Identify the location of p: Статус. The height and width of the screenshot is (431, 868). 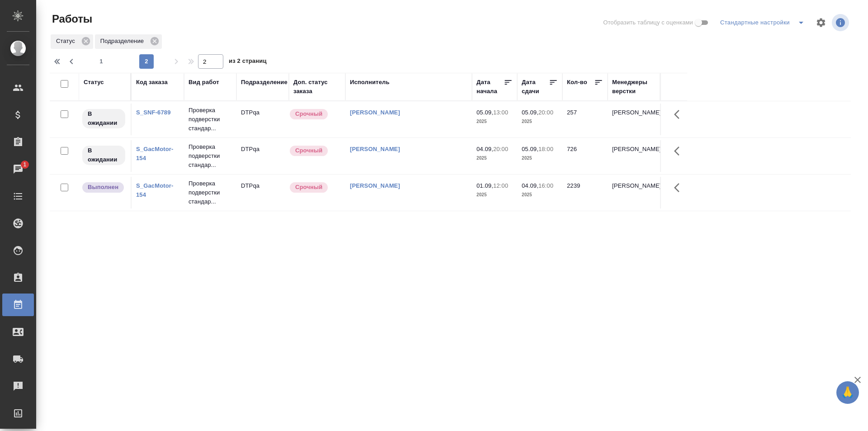
(67, 41).